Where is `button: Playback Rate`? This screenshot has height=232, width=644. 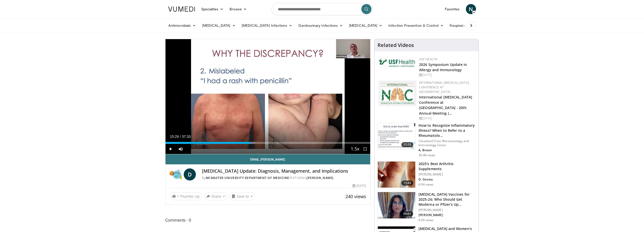 button: Playback Rate is located at coordinates (355, 149).